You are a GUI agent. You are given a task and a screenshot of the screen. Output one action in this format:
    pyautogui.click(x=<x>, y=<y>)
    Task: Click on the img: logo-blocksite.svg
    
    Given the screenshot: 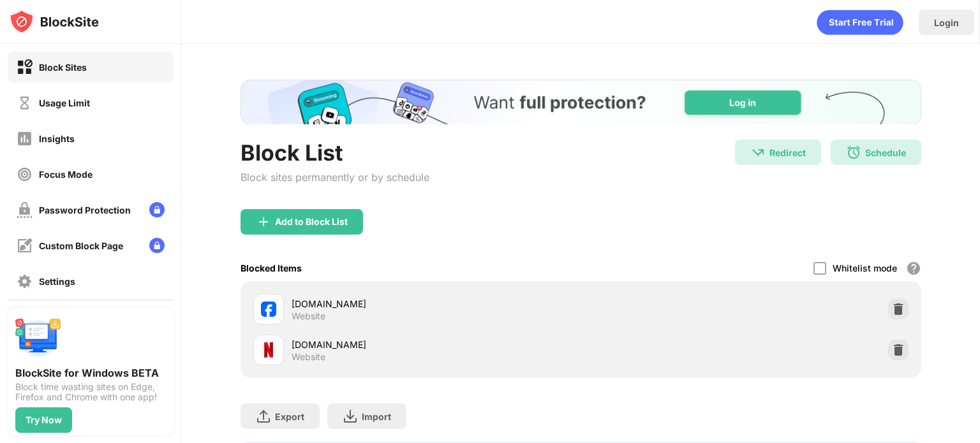 What is the action you would take?
    pyautogui.click(x=54, y=22)
    